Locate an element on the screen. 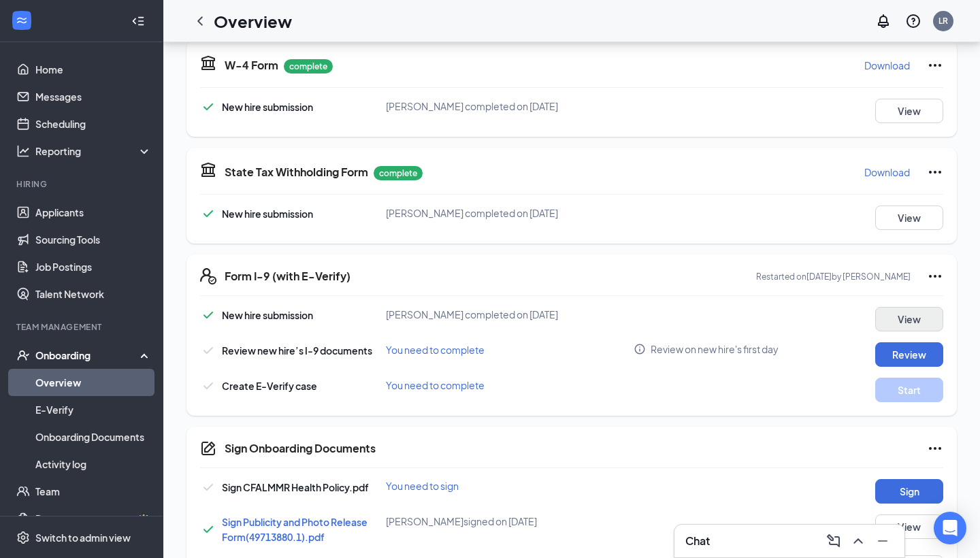 This screenshot has height=558, width=980. a: Activity log is located at coordinates (93, 464).